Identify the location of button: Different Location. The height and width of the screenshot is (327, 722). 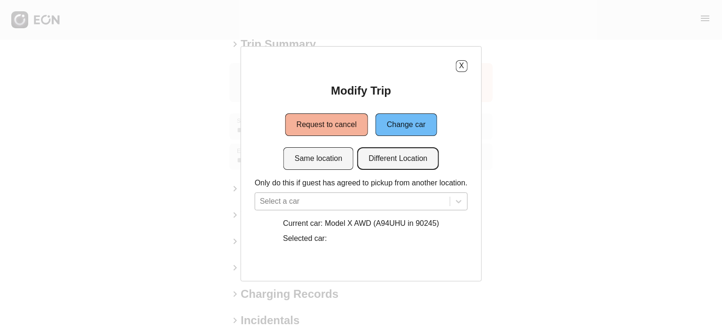
(398, 158).